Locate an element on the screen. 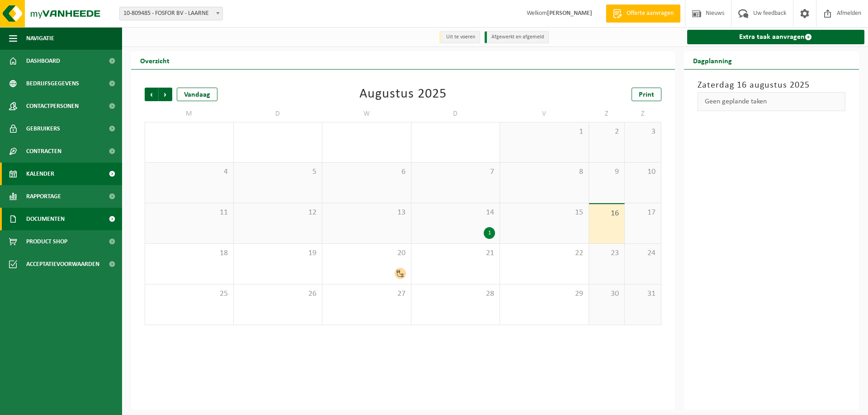 This screenshot has width=868, height=415. span: 1 is located at coordinates (544, 132).